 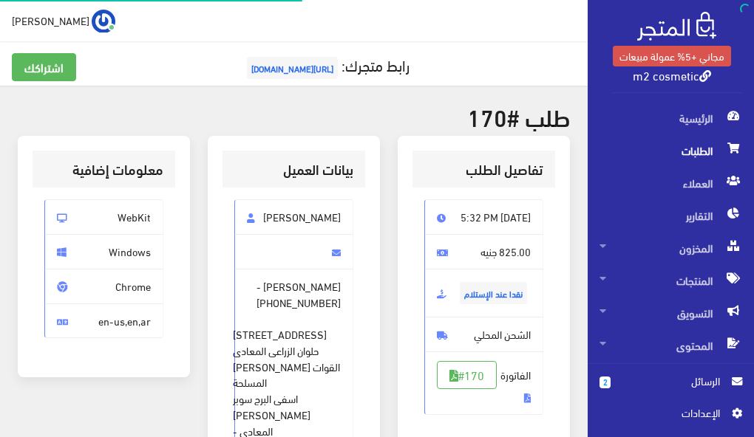 What do you see at coordinates (671, 381) in the screenshot?
I see `span: الرسائل` at bounding box center [671, 381].